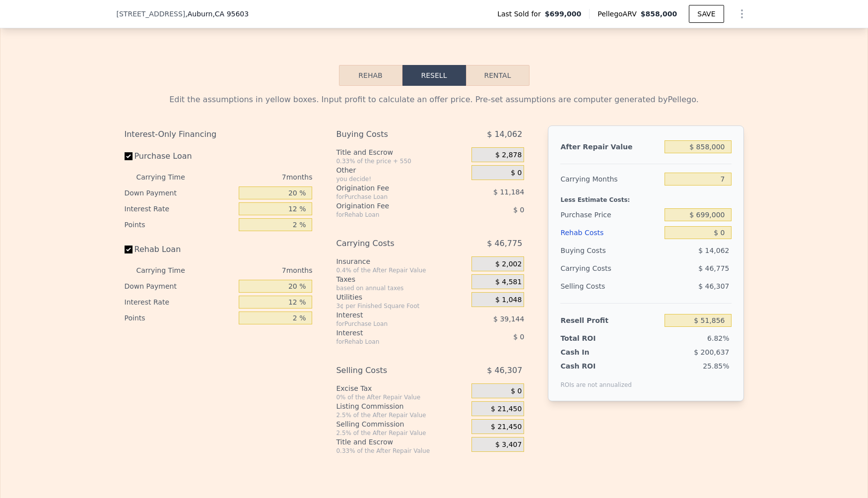  Describe the element at coordinates (218, 135) in the screenshot. I see `div: Interest-Only Financing` at that location.